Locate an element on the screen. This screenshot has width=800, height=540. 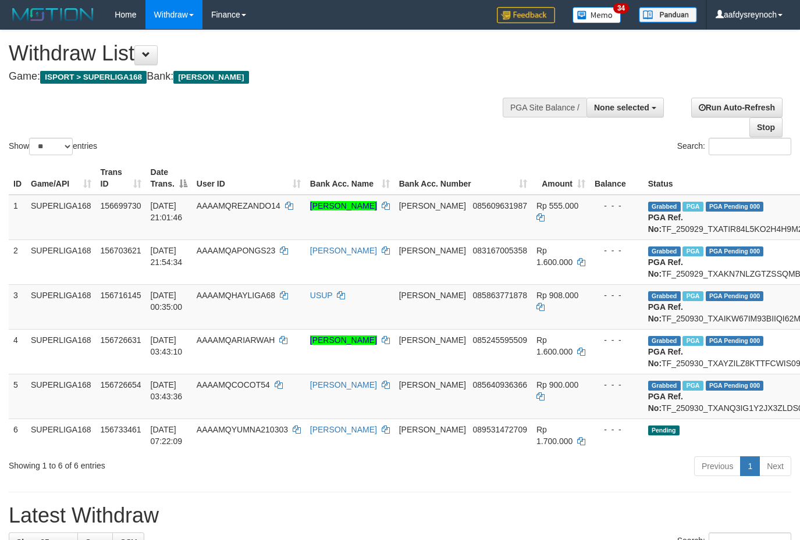
span: Copy 089531472709 to clipboard is located at coordinates (500, 430).